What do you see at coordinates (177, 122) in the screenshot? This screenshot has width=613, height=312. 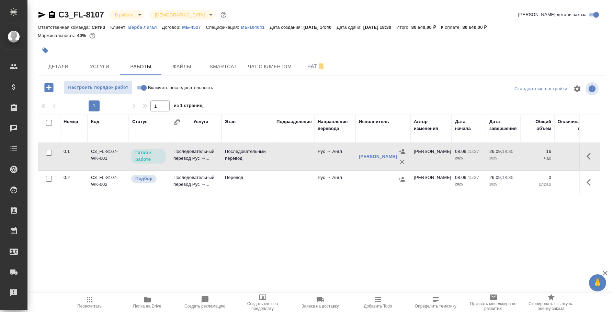 I see `button: Сгруппировать` at bounding box center [177, 122].